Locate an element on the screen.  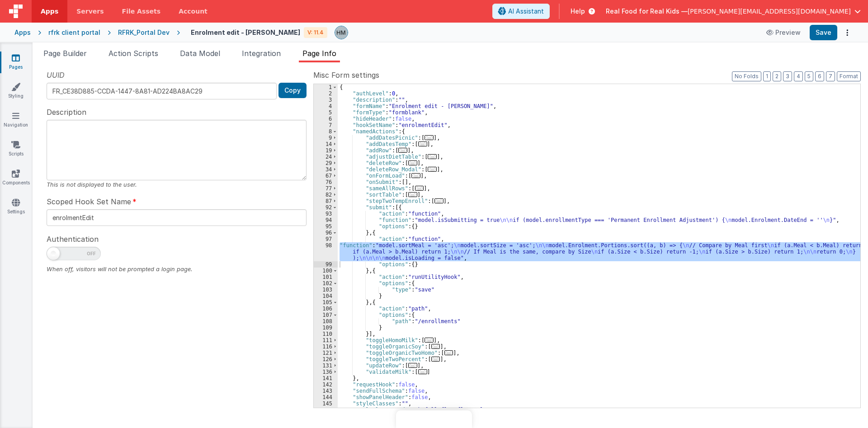
img: 1b65a3e5e498230d1b9478315fee565b is located at coordinates (341, 32).